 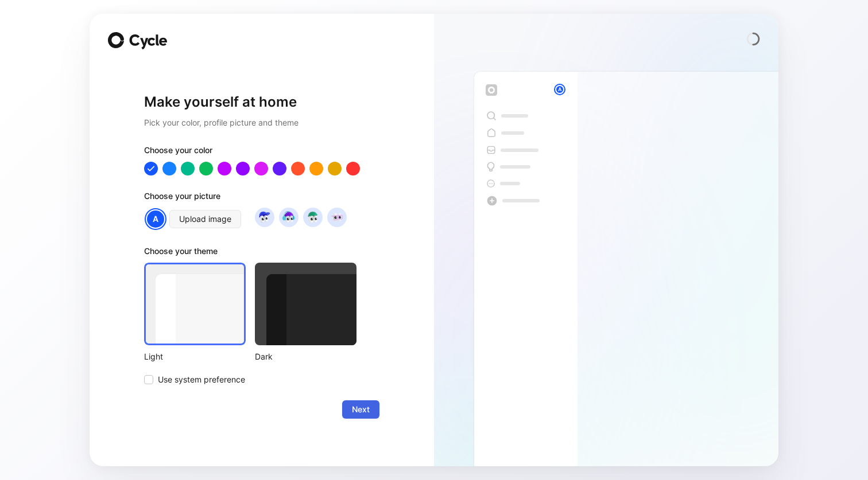 I want to click on span: Next, so click(x=361, y=410).